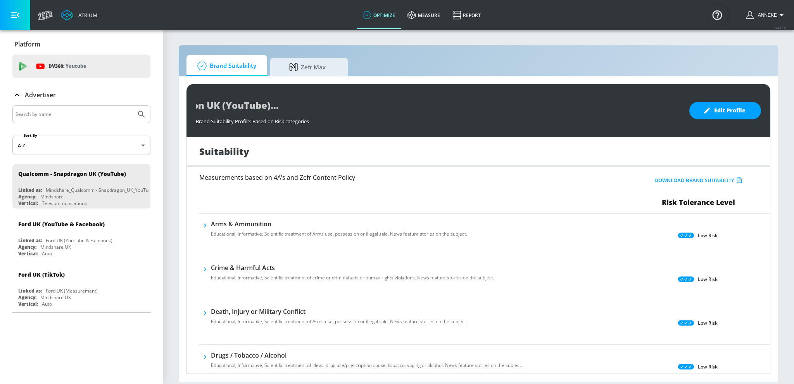 The width and height of the screenshot is (794, 384). What do you see at coordinates (339, 224) in the screenshot?
I see `h6: Arms & Ammunition` at bounding box center [339, 224].